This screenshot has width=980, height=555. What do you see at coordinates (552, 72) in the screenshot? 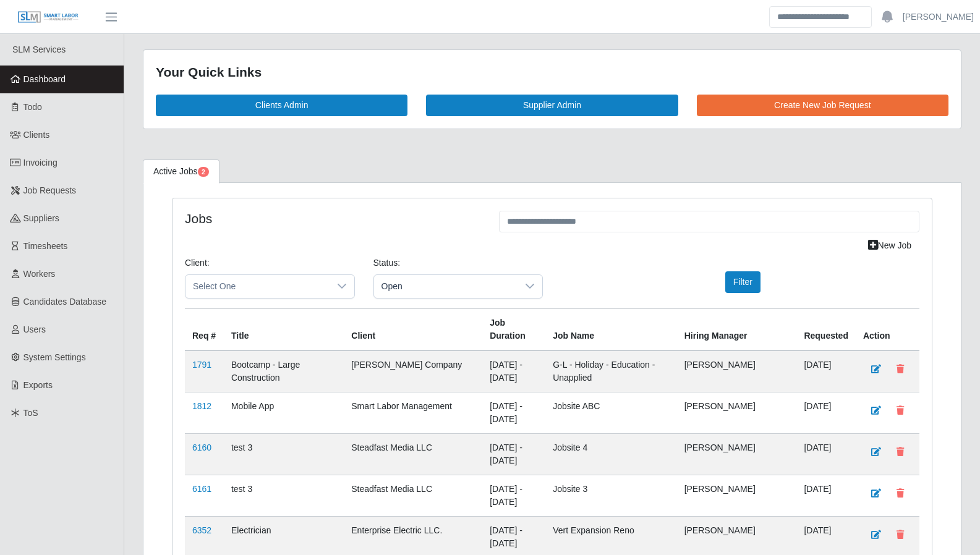
I see `div: Your Quick Links` at bounding box center [552, 72].